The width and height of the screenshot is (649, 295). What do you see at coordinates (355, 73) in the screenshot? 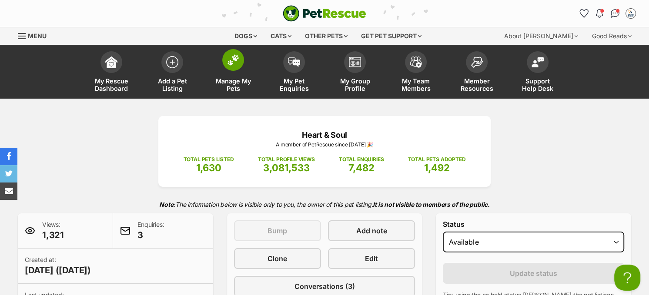
I see `a: My Group Profile` at bounding box center [355, 73].